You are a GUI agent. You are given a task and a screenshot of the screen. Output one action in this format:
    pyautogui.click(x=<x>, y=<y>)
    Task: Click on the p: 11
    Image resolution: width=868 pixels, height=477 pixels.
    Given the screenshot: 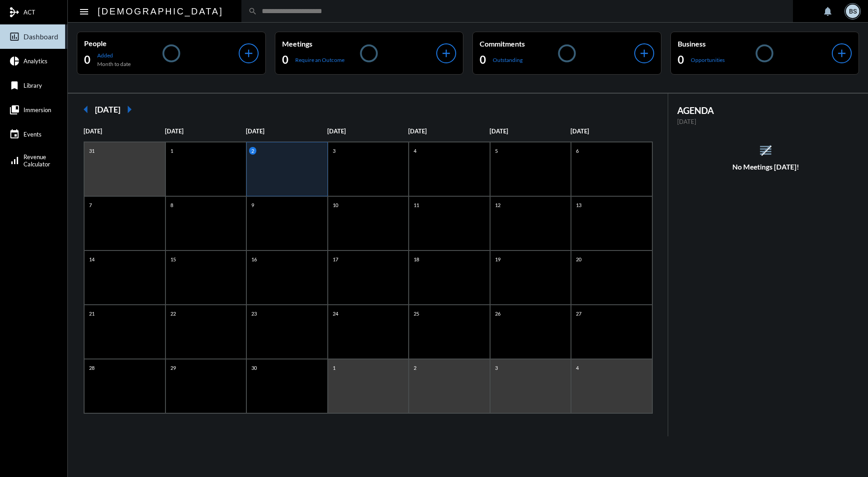 What is the action you would take?
    pyautogui.click(x=416, y=205)
    